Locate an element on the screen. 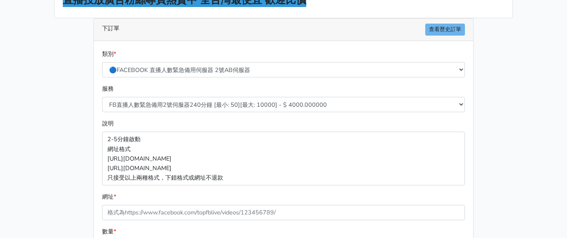 This screenshot has width=567, height=238. div: 下訂單 is located at coordinates (283, 30).